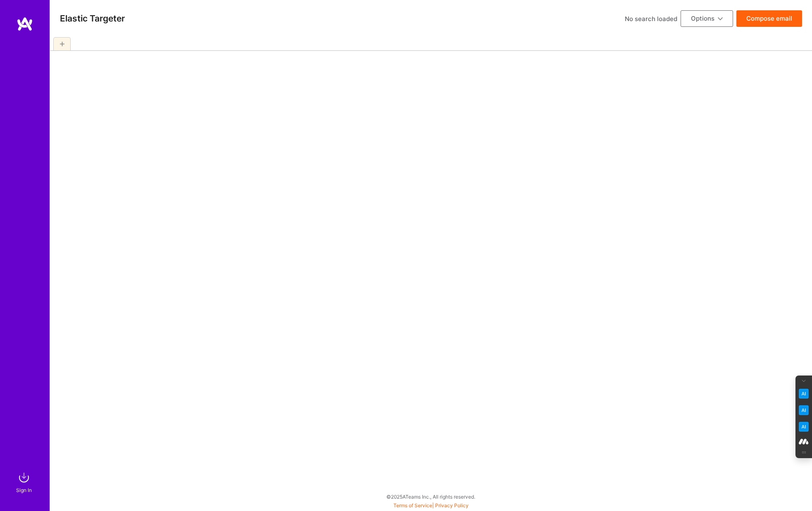  What do you see at coordinates (412, 505) in the screenshot?
I see `a: Terms of Service` at bounding box center [412, 505].